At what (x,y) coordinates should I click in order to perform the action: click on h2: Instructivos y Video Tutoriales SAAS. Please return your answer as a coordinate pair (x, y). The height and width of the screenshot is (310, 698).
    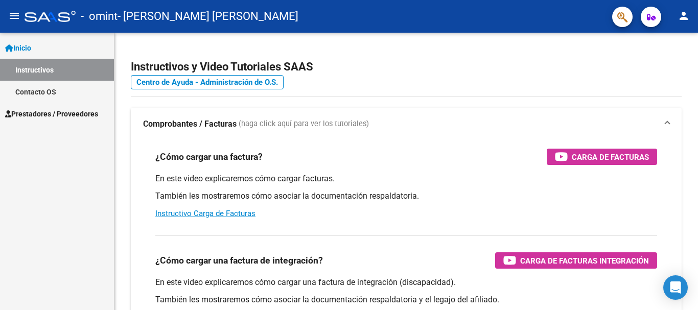
    Looking at the image, I should click on (406, 67).